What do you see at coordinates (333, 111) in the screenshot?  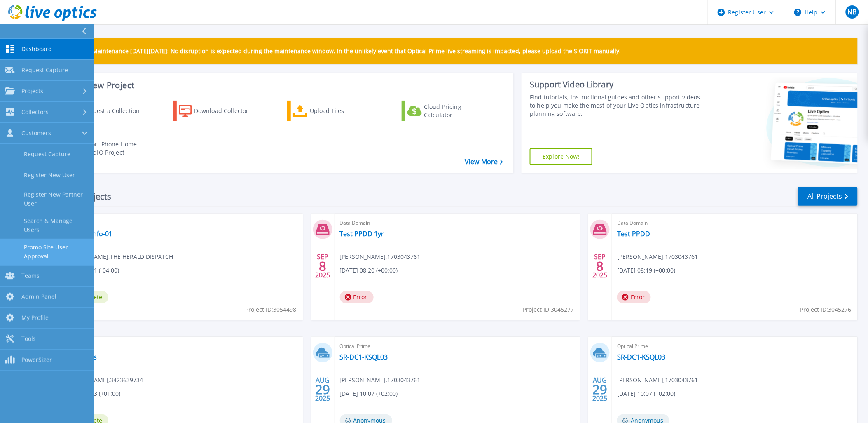 I see `a: Upload Files` at bounding box center [333, 111].